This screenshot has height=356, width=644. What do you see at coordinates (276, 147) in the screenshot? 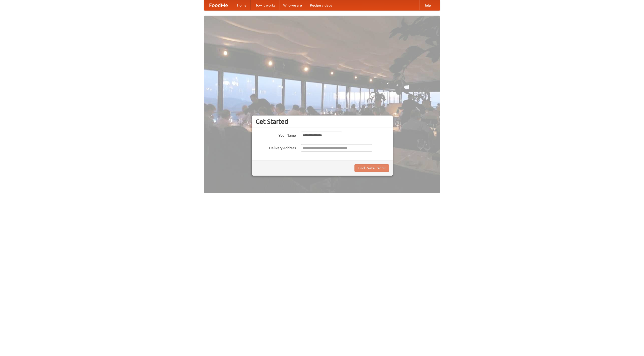
I see `label: Delivery Address` at bounding box center [276, 147].